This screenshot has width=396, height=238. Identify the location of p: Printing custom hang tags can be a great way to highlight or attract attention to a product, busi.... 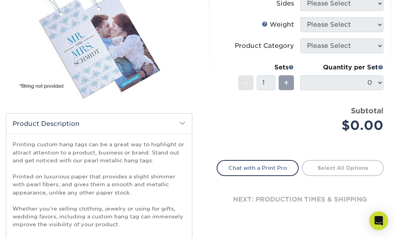
(99, 184).